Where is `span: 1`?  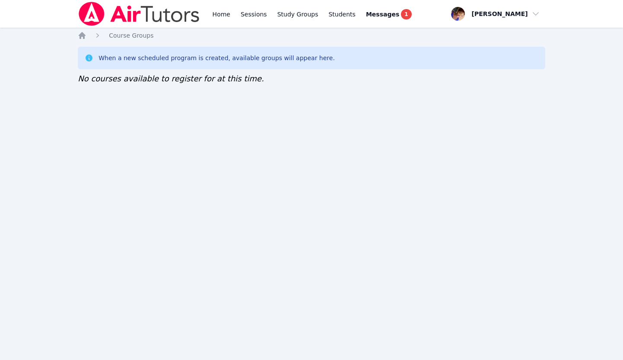 span: 1 is located at coordinates (406, 14).